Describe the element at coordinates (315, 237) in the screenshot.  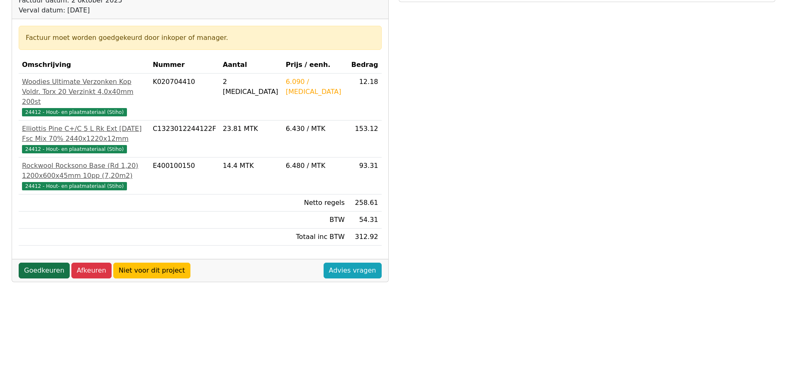
I see `td: Totaal inc BTW` at that location.